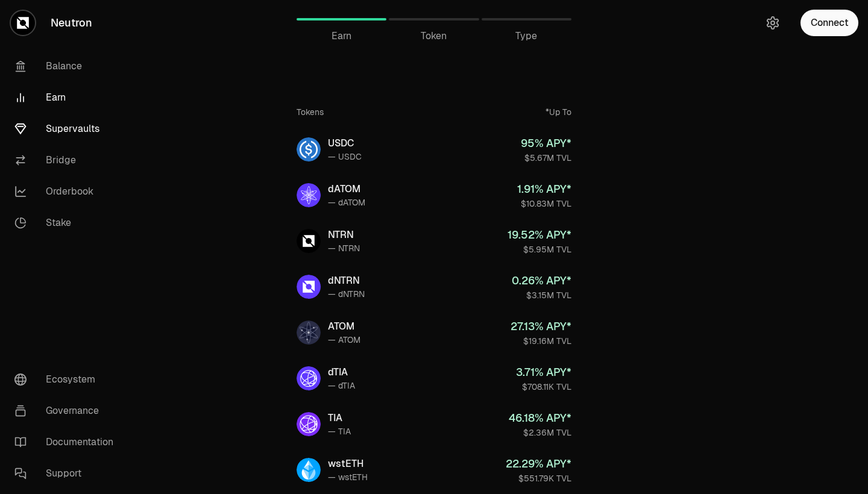  I want to click on div: — ATOM, so click(344, 340).